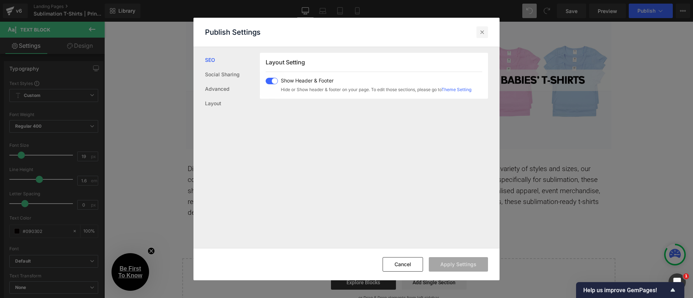 The width and height of the screenshot is (693, 298). Describe the element at coordinates (686, 276) in the screenshot. I see `span: 1` at that location.